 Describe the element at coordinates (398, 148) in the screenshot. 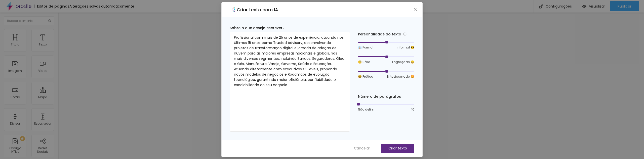

I see `button: Criar texto` at that location.